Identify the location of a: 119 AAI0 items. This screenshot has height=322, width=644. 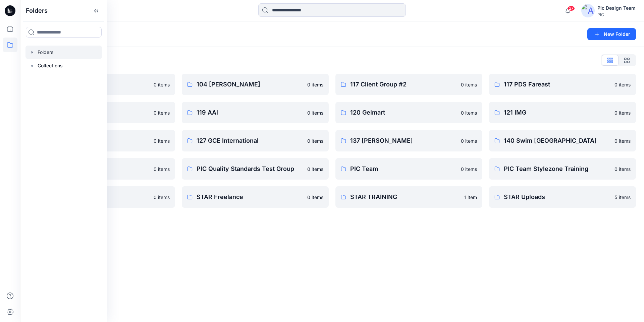
(255, 113).